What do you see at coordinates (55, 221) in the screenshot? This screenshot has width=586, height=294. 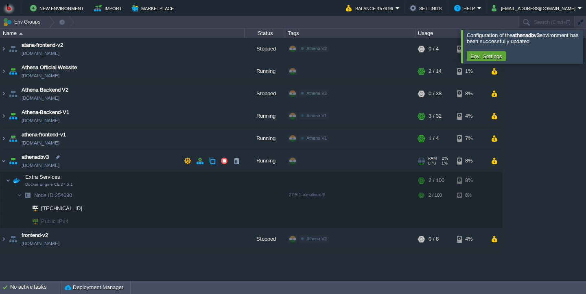 I see `a: Public IPv4` at bounding box center [55, 221].